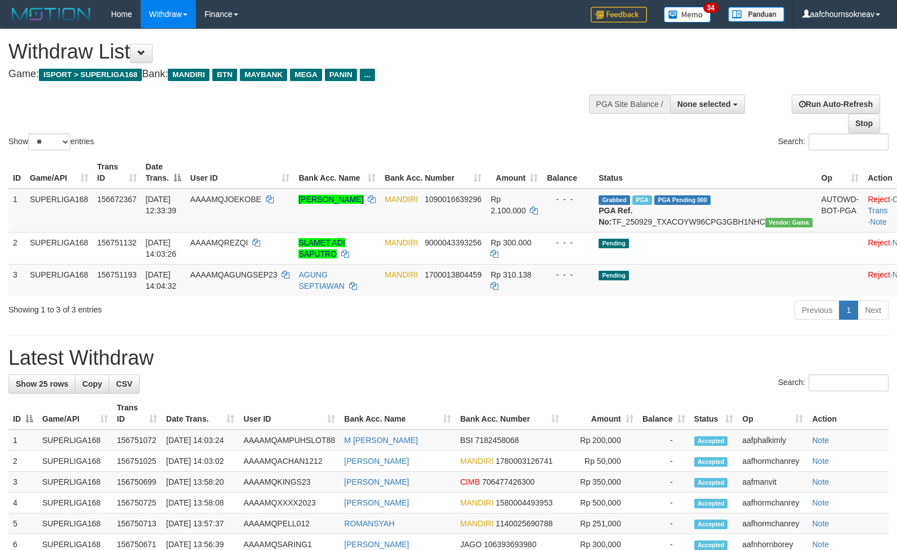  Describe the element at coordinates (789, 222) in the screenshot. I see `span: Vendor URL: https://trx31.1velocity.biz` at that location.